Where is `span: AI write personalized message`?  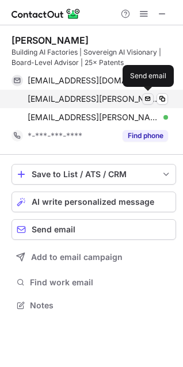
span: AI write personalized message is located at coordinates (93, 202).